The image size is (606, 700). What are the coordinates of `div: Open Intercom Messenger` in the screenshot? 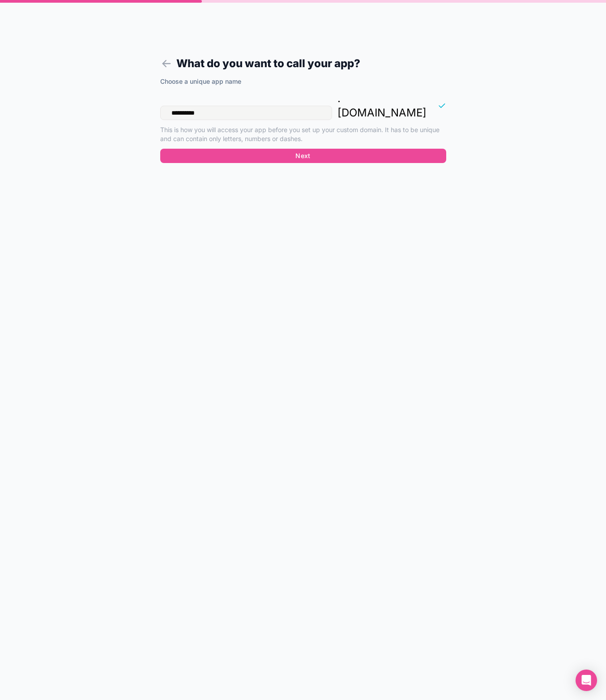 It's located at (587, 680).